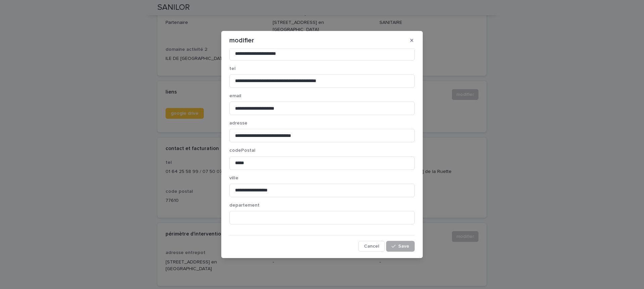 The image size is (644, 289). What do you see at coordinates (234, 178) in the screenshot?
I see `span: ville` at bounding box center [234, 178].